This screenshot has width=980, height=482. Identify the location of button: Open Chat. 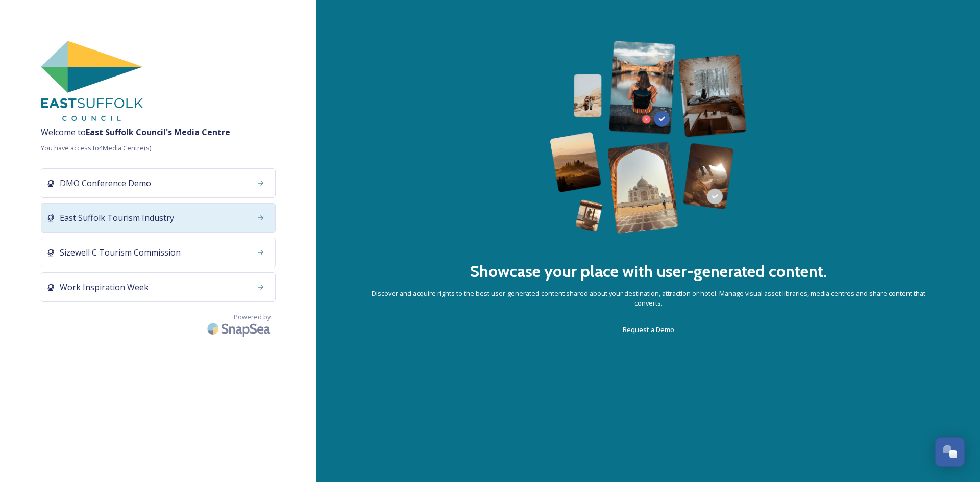
(950, 452).